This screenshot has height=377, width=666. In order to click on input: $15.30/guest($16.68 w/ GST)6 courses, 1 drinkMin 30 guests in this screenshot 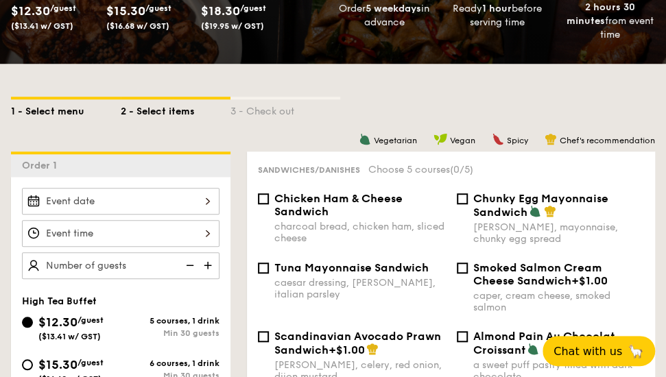, I will do `click(27, 365)`.